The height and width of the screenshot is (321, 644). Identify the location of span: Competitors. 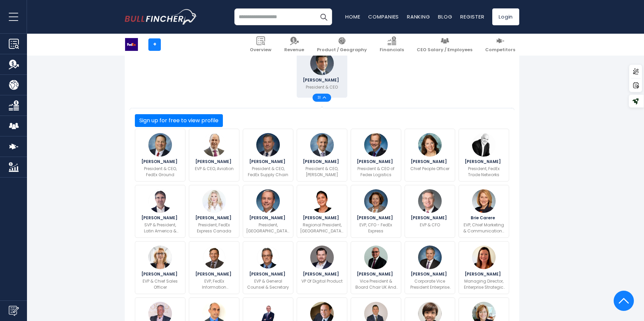
(500, 50).